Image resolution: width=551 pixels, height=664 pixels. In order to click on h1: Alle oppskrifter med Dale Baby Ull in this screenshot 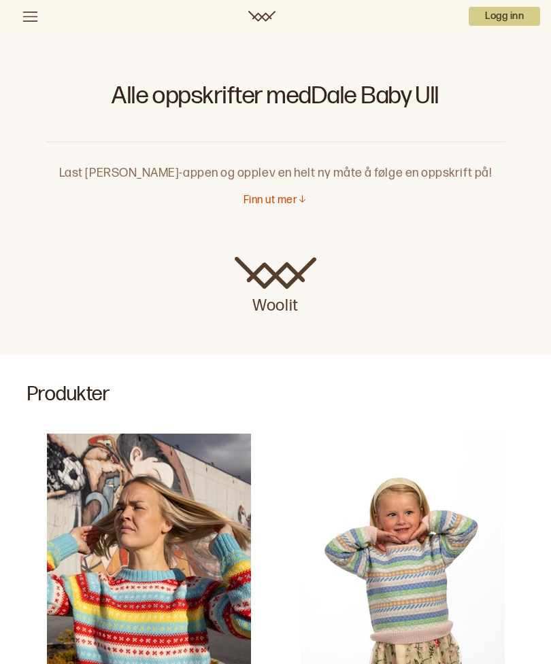, I will do `click(275, 101)`.